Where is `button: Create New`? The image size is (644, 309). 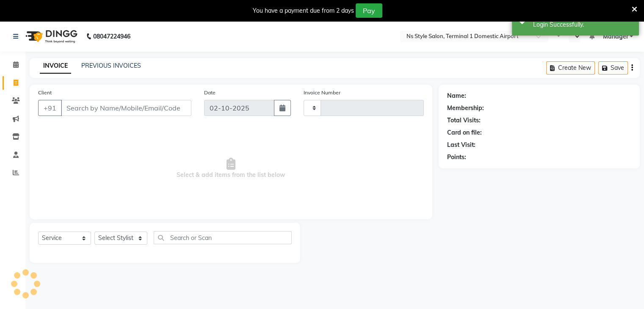 button: Create New is located at coordinates (570, 68).